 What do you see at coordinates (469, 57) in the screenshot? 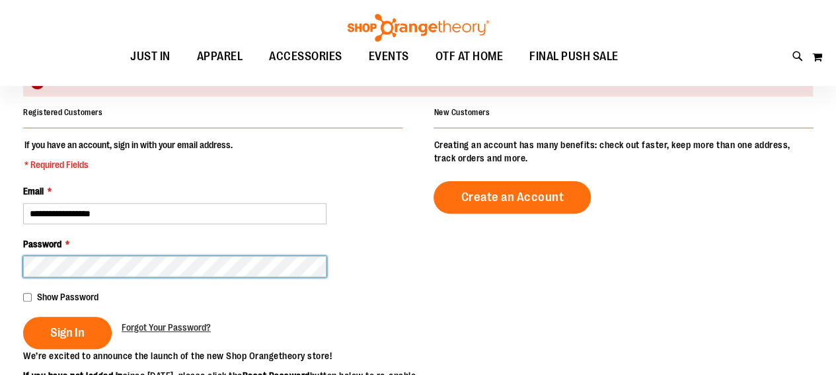
I see `a: OTF AT HOME` at bounding box center [469, 57].